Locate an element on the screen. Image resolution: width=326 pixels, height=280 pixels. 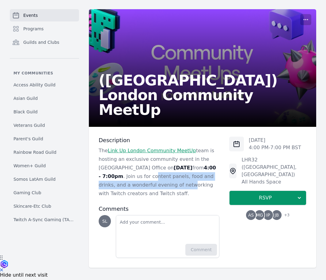
p: 4:00 PM - 7:00 PM BST is located at coordinates (275, 148).